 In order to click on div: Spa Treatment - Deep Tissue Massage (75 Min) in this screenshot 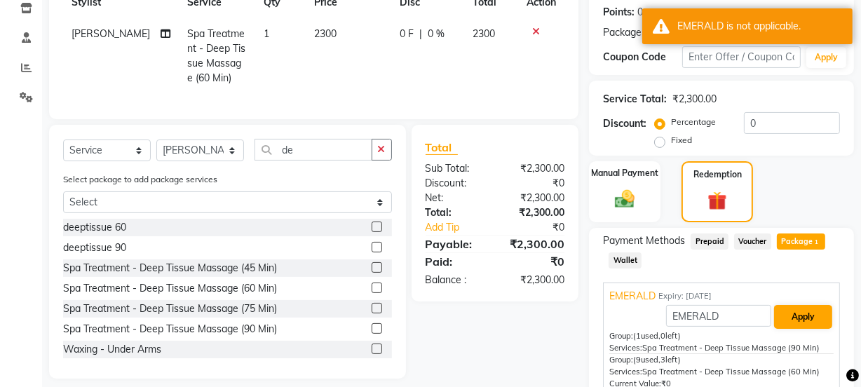, I will do `click(170, 308)`.